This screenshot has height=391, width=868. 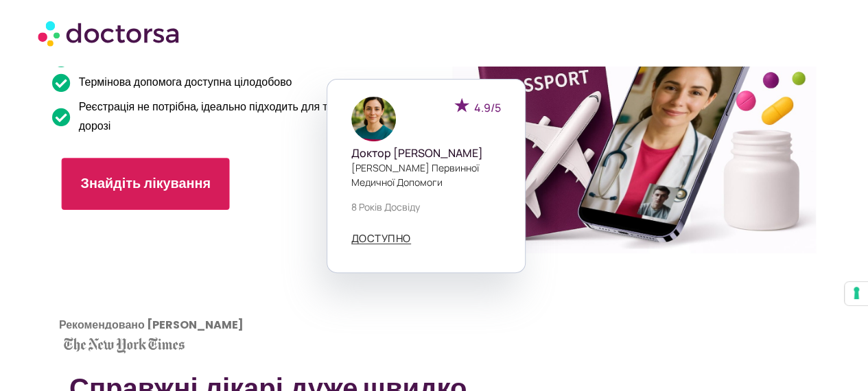 I want to click on font: Реєстрація не потрібна, ідеально підходить для туристів у дорозі, so click(x=225, y=116).